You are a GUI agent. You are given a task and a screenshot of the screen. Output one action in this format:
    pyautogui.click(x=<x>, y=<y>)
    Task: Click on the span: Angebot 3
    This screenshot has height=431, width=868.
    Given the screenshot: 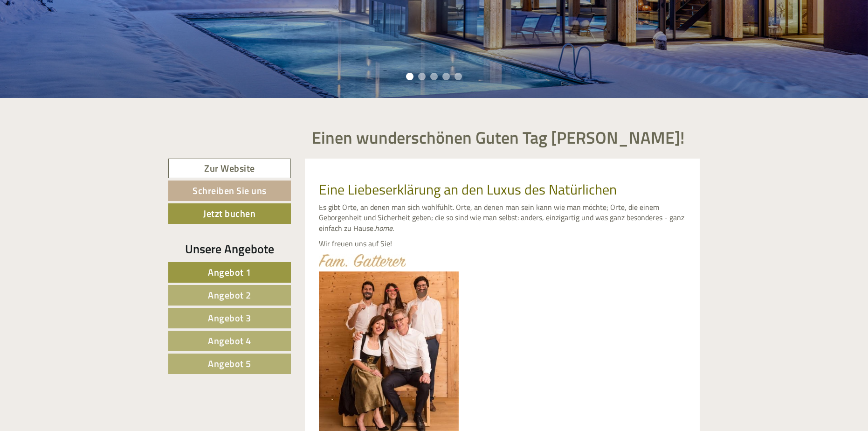 What is the action you would take?
    pyautogui.click(x=230, y=318)
    